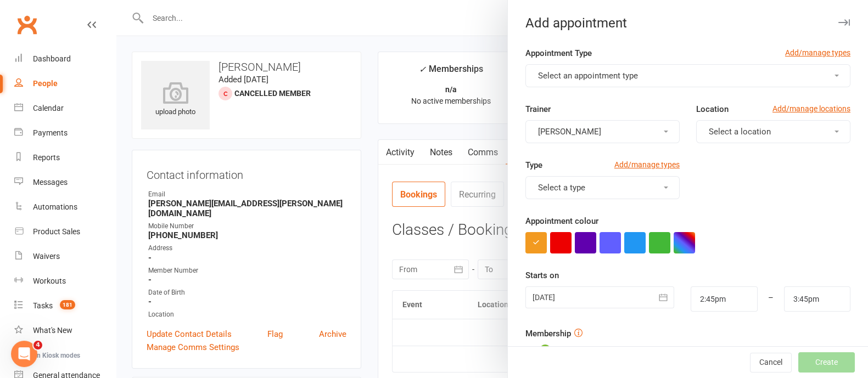 This screenshot has height=378, width=868. What do you see at coordinates (65, 256) in the screenshot?
I see `a: Waivers` at bounding box center [65, 256].